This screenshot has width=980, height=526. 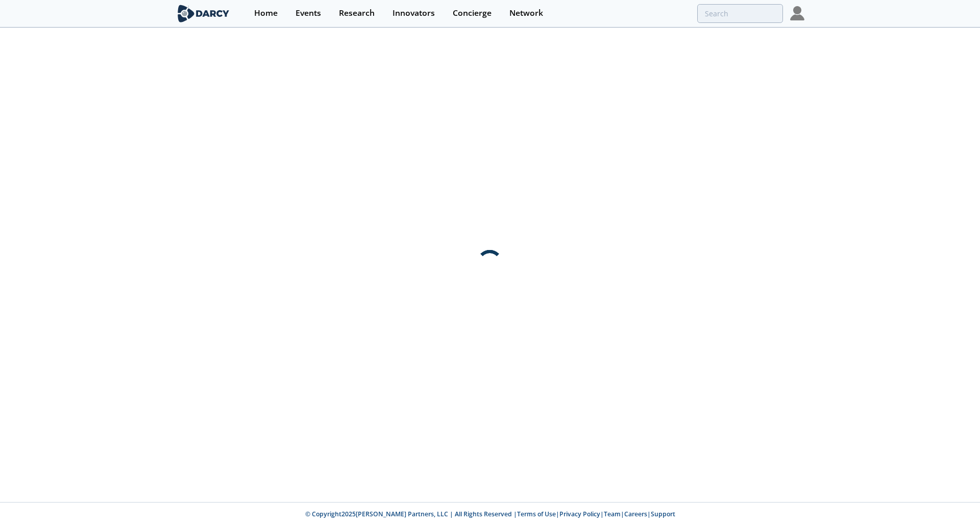 What do you see at coordinates (357, 13) in the screenshot?
I see `div: Research` at bounding box center [357, 13].